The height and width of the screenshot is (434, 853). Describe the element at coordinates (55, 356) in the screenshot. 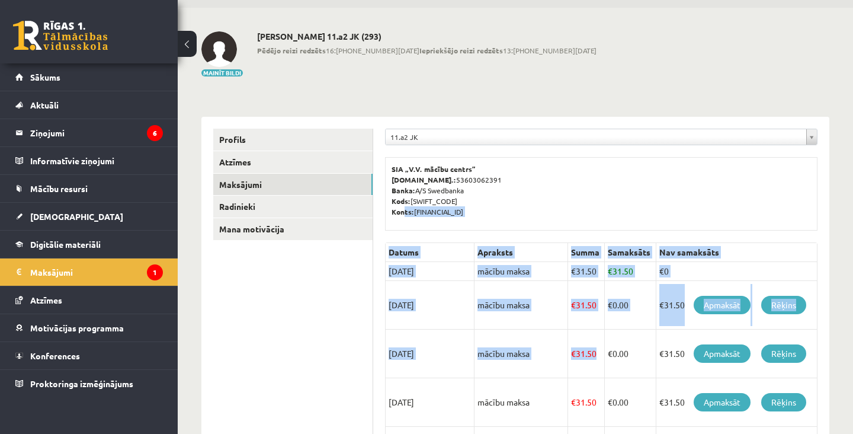

I see `span: Konferences` at that location.